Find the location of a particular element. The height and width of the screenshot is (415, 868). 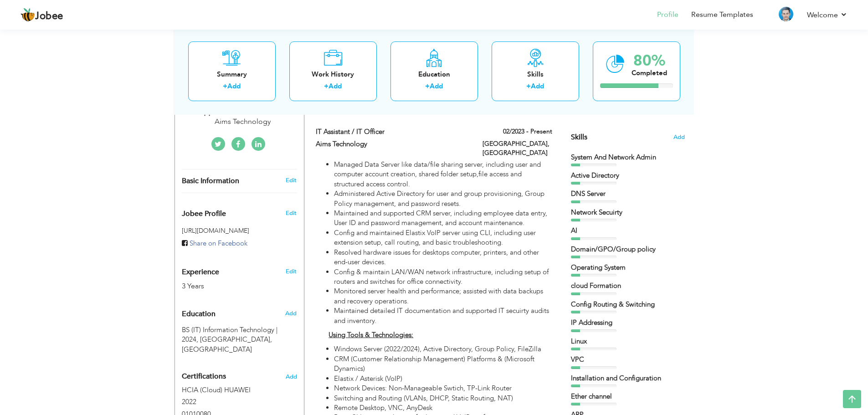

div: Enhance your career by creating a custom URL for your Jobee public profile. is located at coordinates (239, 211).